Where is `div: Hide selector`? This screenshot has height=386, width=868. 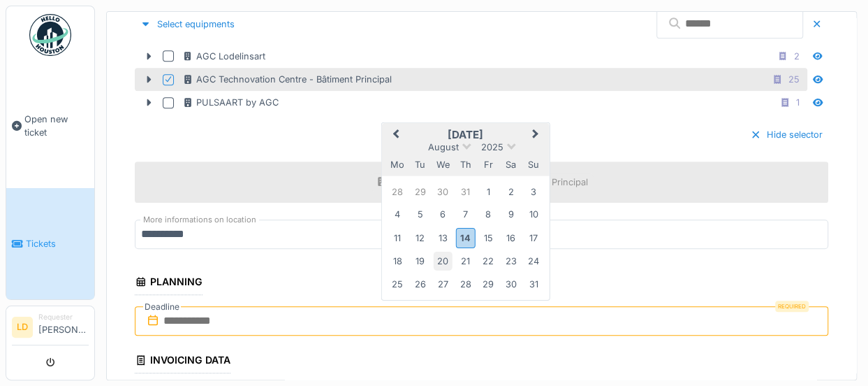 div: Hide selector is located at coordinates (787, 134).